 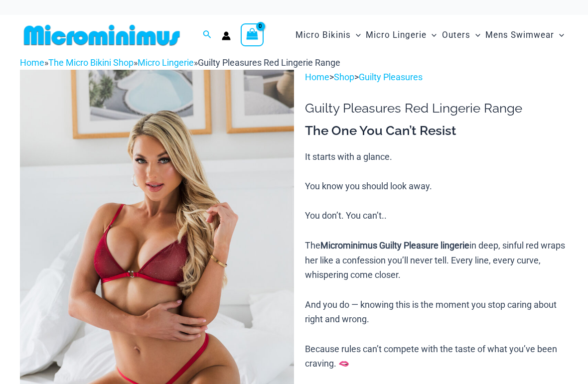 What do you see at coordinates (429, 34) in the screenshot?
I see `nav: Site Navigation` at bounding box center [429, 34].